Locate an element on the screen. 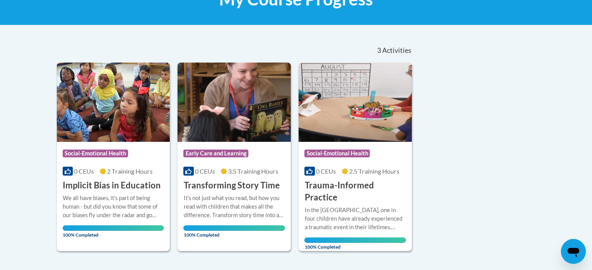  span: 2 Training Hours is located at coordinates (130, 171).